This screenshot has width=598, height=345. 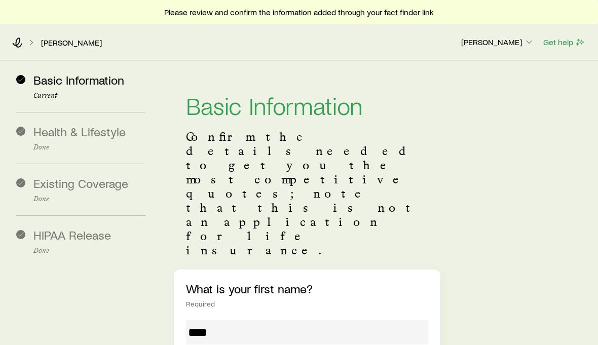 What do you see at coordinates (81, 183) in the screenshot?
I see `span: Existing Coverage` at bounding box center [81, 183].